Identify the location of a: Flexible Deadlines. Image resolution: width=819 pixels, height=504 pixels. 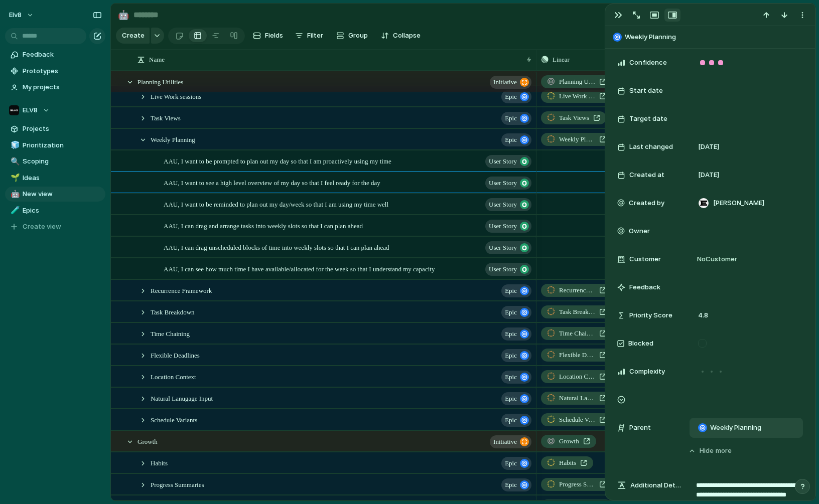
(576, 355).